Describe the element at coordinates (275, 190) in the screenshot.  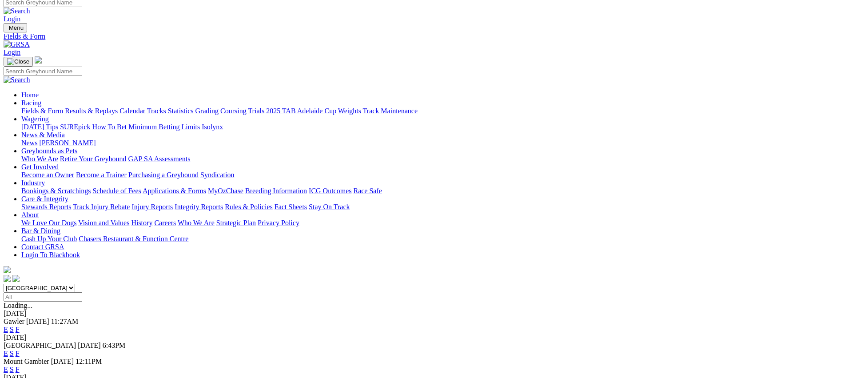
I see `a: Breeding Information` at that location.